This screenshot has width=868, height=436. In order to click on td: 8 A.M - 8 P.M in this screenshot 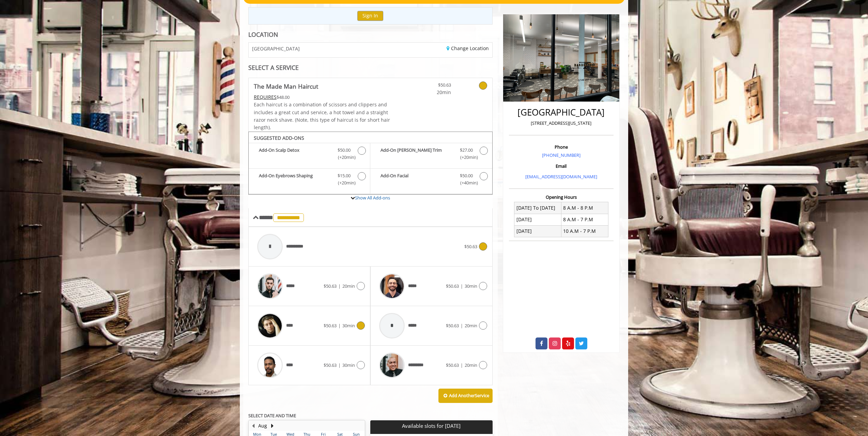, I will do `click(585, 208)`.